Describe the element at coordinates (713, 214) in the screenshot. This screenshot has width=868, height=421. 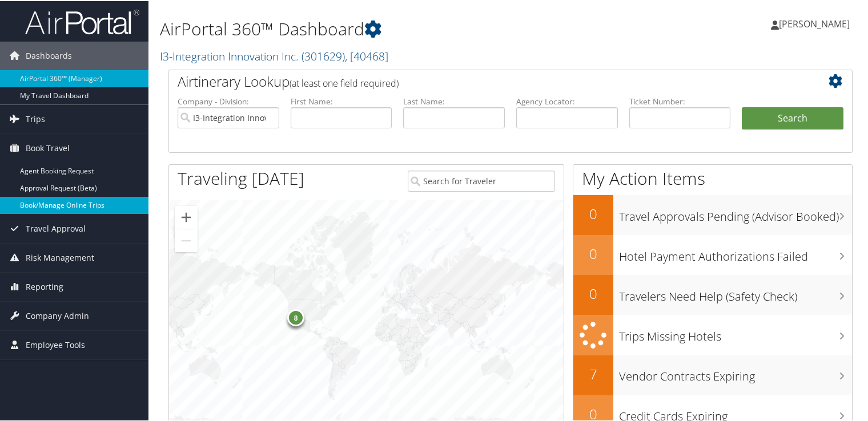
I see `a: 0Travel Approvals Pending (Advisor Booked)` at that location.